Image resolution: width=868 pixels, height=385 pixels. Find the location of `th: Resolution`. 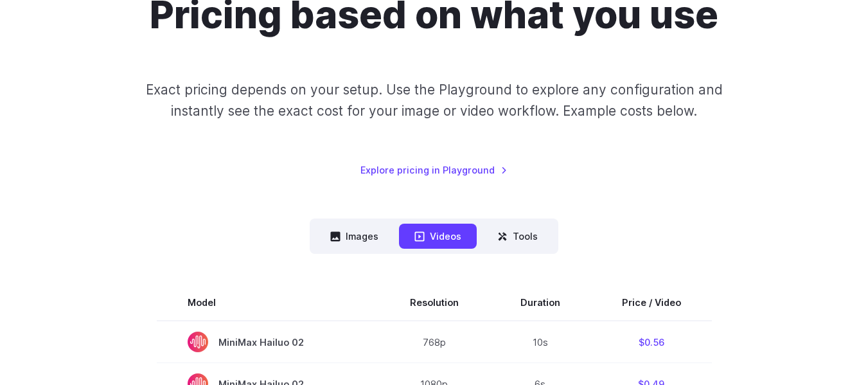

th: Resolution is located at coordinates (434, 303).